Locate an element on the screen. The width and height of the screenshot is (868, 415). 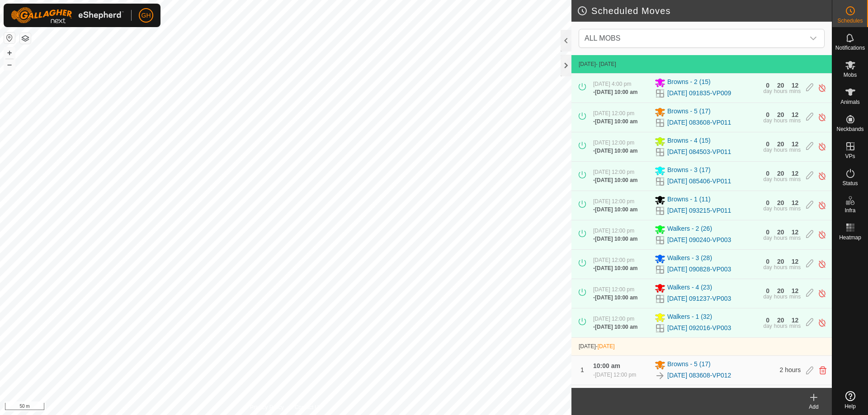
span: Browns - 3 (17) is located at coordinates (689, 171).